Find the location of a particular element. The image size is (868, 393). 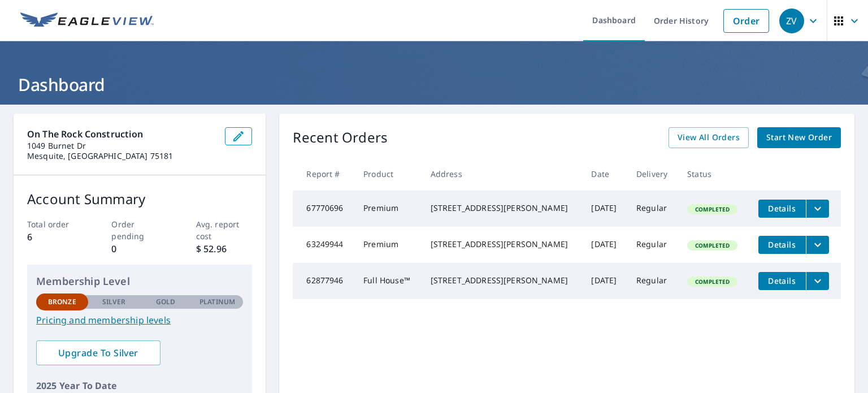

td: Full House™ is located at coordinates (388, 281).